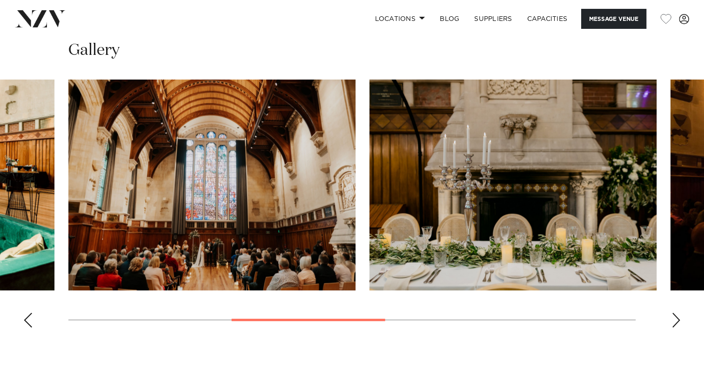  What do you see at coordinates (449, 19) in the screenshot?
I see `a: BLOG` at bounding box center [449, 19].